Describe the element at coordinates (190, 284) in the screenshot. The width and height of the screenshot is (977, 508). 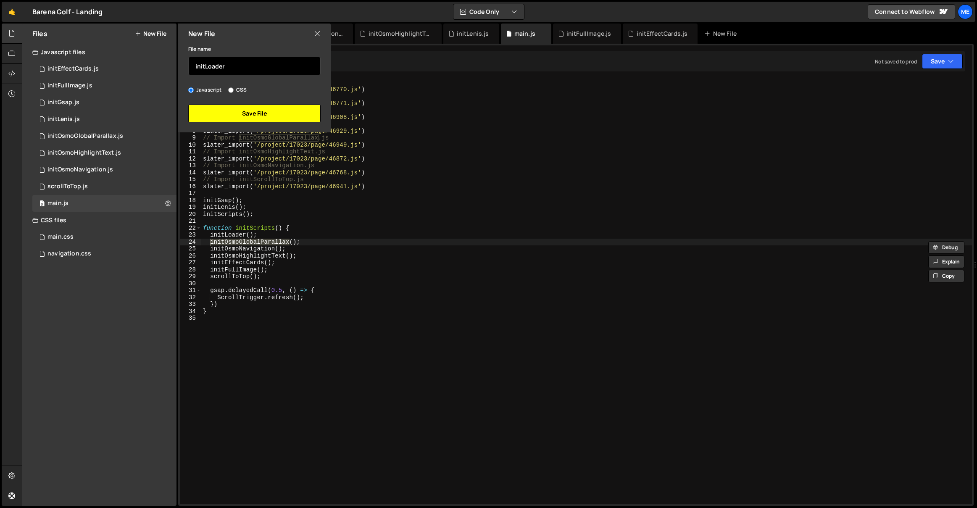
I see `div: 30` at that location.